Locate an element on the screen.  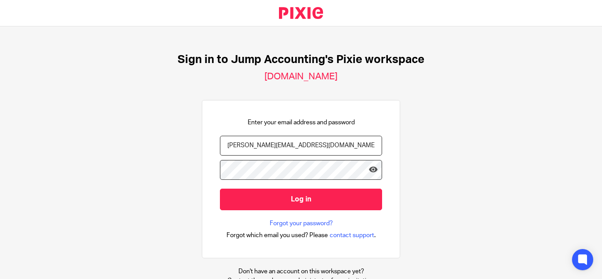
p: Don't have an account on this workspace yet? is located at coordinates (301, 272).